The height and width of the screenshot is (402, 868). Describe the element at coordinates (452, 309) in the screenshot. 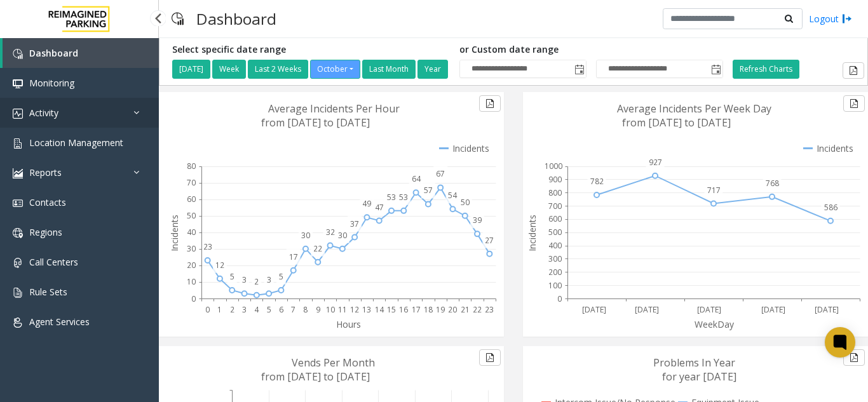

I see `text: 20` at that location.